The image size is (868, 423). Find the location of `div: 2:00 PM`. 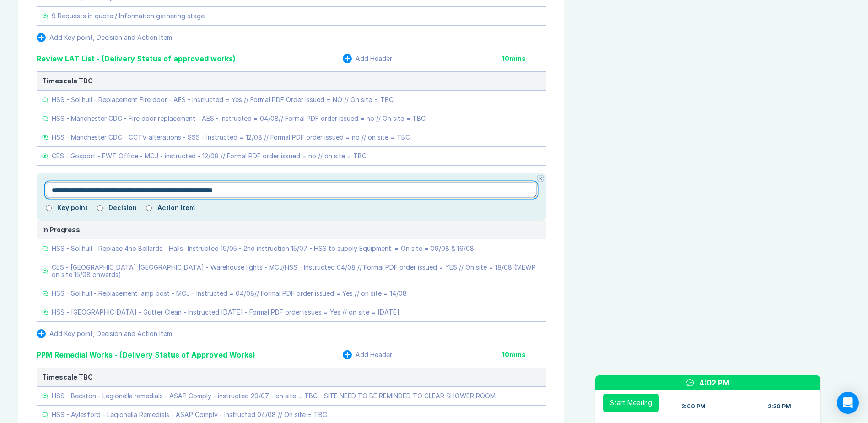

div: 2:00 PM is located at coordinates (693, 406).